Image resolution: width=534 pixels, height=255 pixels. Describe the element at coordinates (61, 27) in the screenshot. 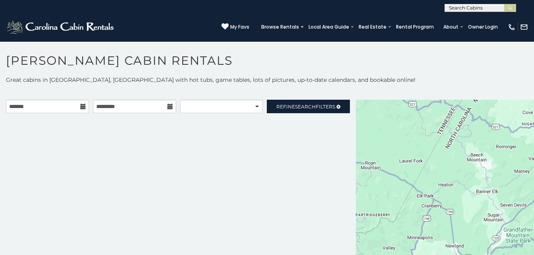

I see `img: White-1-2.png` at that location.